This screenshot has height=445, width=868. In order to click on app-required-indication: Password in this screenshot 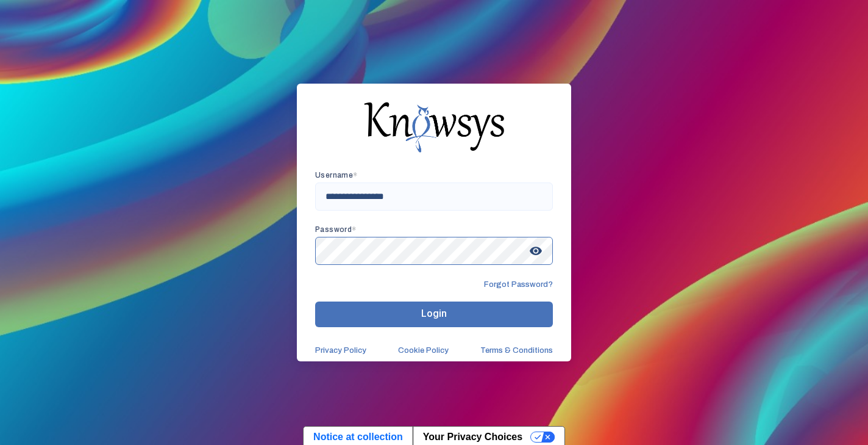, I will do `click(336, 230)`.